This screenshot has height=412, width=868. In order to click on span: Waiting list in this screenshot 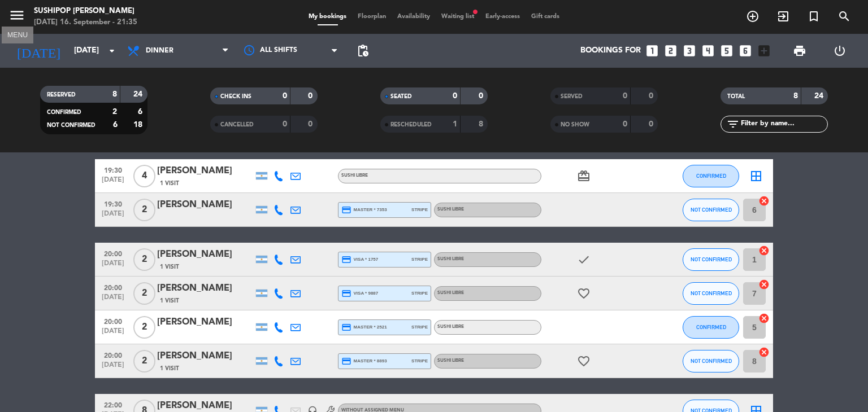, I will do `click(458, 16)`.